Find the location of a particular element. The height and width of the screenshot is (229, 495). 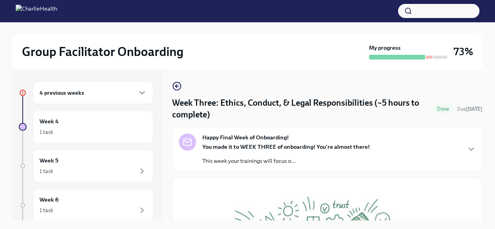

span: September 8th, 2025 10:00 is located at coordinates (469, 109).